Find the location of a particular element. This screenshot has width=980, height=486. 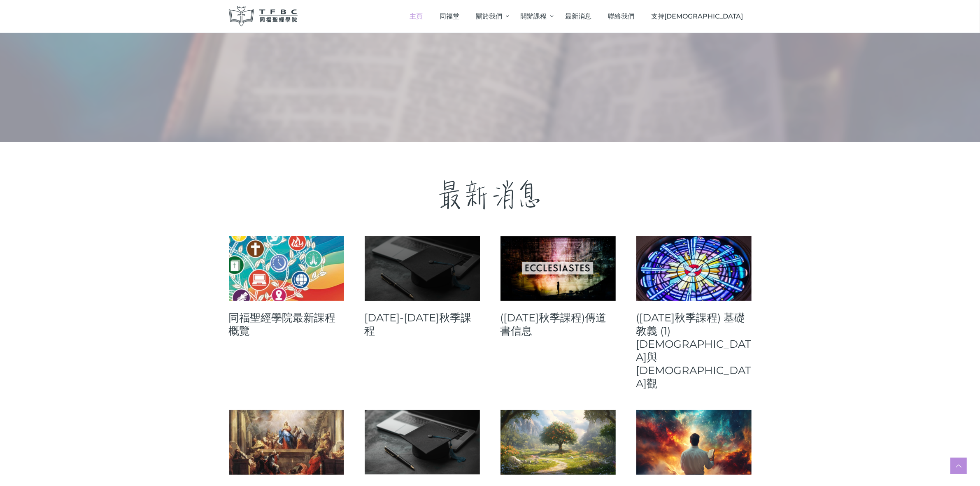

a: 同福聖經學院最新課程概覽 is located at coordinates (287, 324).